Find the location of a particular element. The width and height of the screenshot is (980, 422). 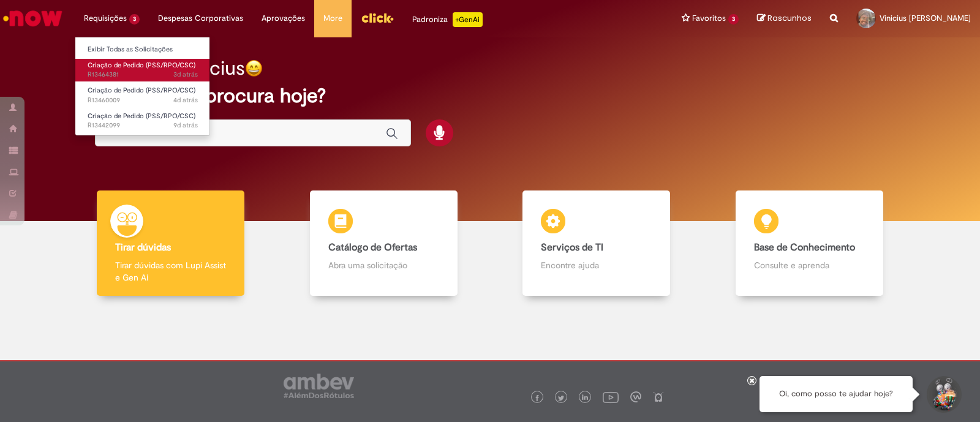

img: happy-face.png is located at coordinates (254, 68).